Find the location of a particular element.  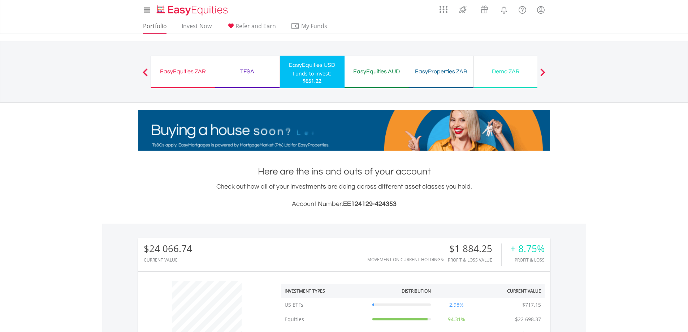

td: 94.31% is located at coordinates (456, 319).